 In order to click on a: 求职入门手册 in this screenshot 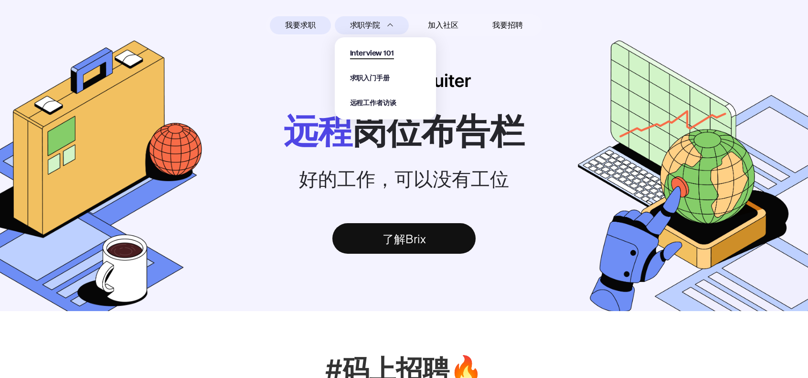, I will do `click(370, 78)`.